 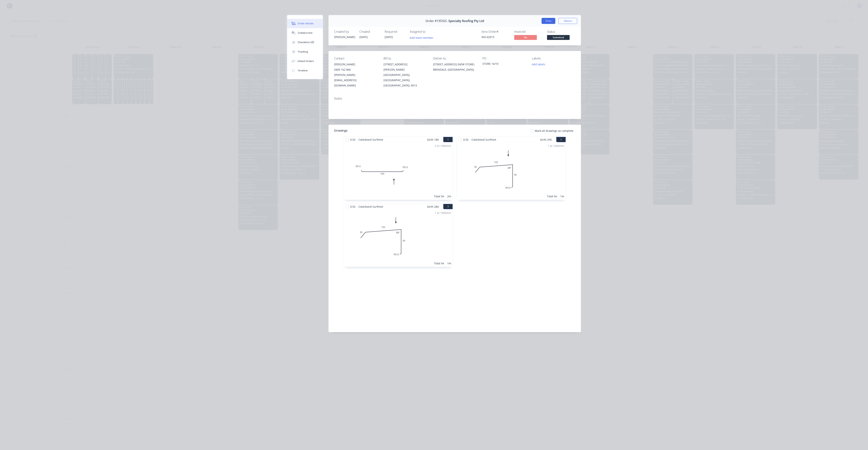 What do you see at coordinates (306, 23) in the screenshot?
I see `div: Order details` at bounding box center [306, 23].